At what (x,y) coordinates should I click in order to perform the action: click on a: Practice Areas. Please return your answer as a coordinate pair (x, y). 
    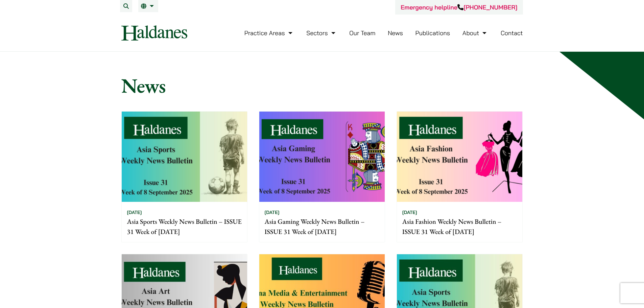
    Looking at the image, I should click on (269, 33).